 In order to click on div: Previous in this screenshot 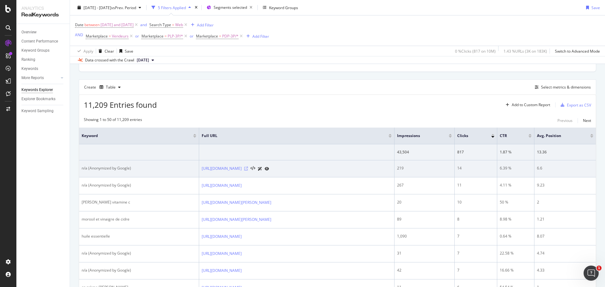, I will do `click(565, 120)`.